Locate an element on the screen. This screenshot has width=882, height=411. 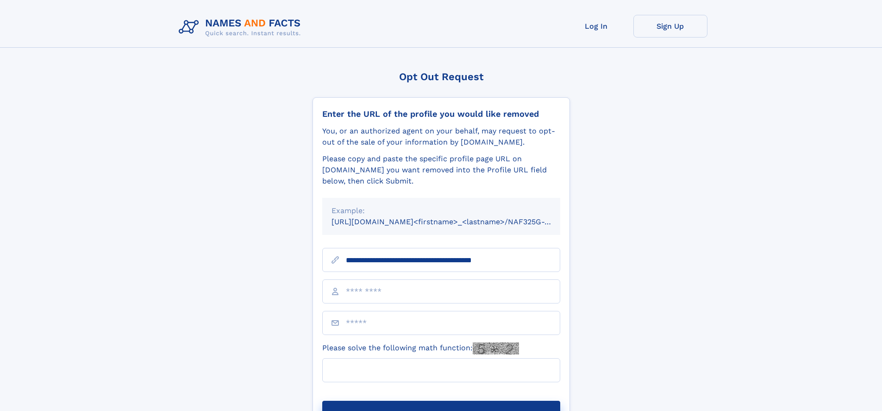
div: Opt Out Request is located at coordinates (441, 76).